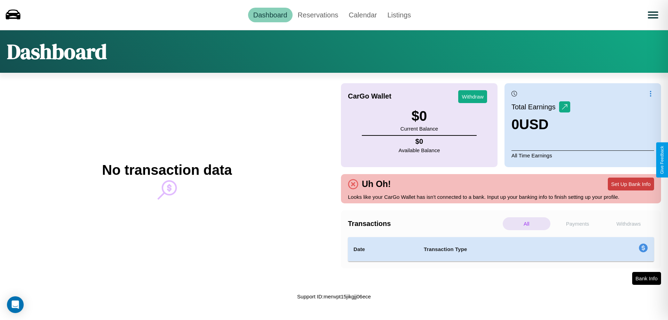  I want to click on p: All Time Earnings, so click(583, 155).